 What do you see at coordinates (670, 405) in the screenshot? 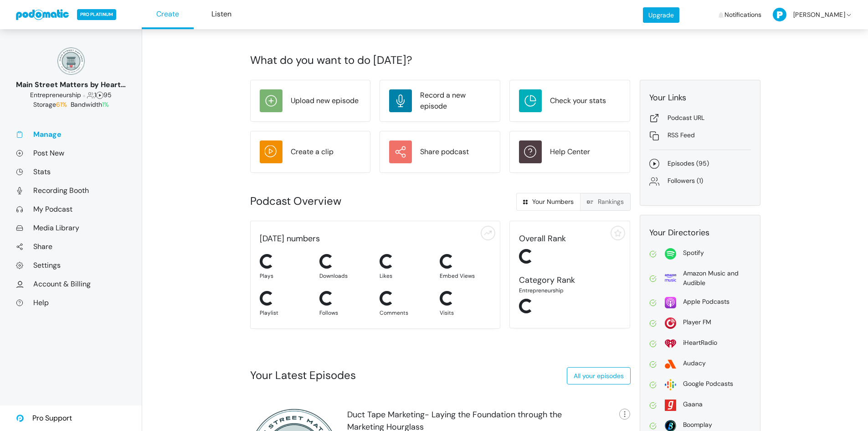
I see `img: gaana-acdc428d6f3a8bcf3dfc61bc87d1a5ed65c1dda5025f5609f03e44ab3dd96560.svg` at bounding box center [670, 405].